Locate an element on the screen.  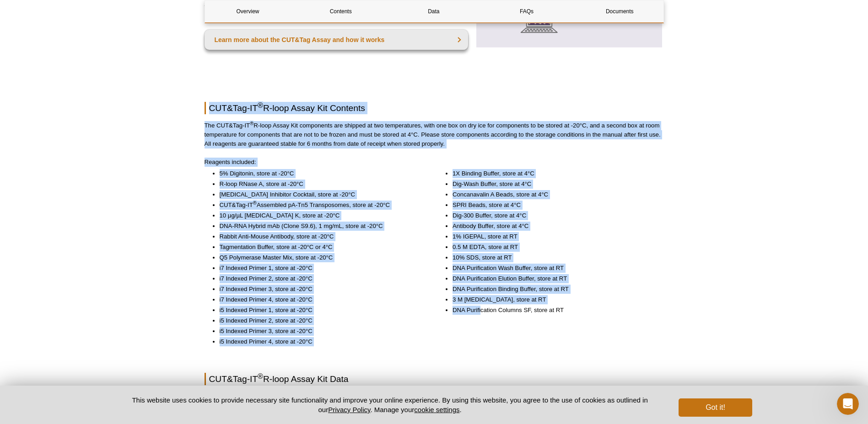
li: Dig-Wash Buffer, store at 4°C is located at coordinates (553, 184).